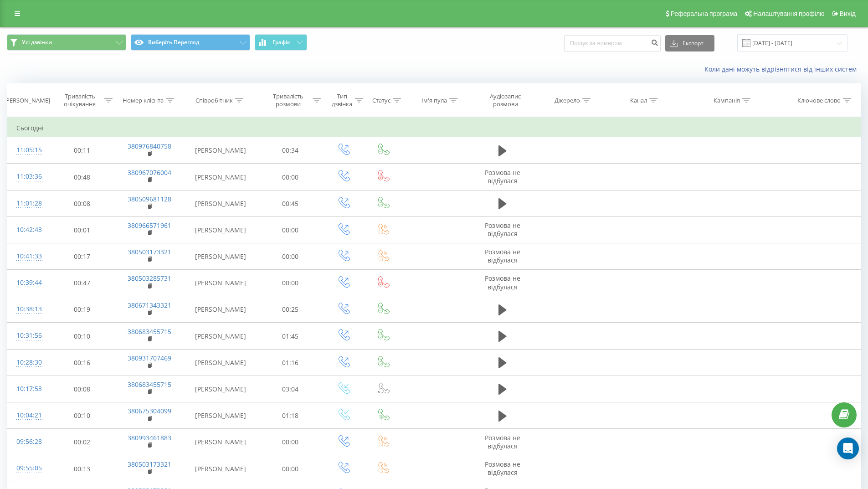  What do you see at coordinates (150, 199) in the screenshot?
I see `font: 380509681128` at bounding box center [150, 199].